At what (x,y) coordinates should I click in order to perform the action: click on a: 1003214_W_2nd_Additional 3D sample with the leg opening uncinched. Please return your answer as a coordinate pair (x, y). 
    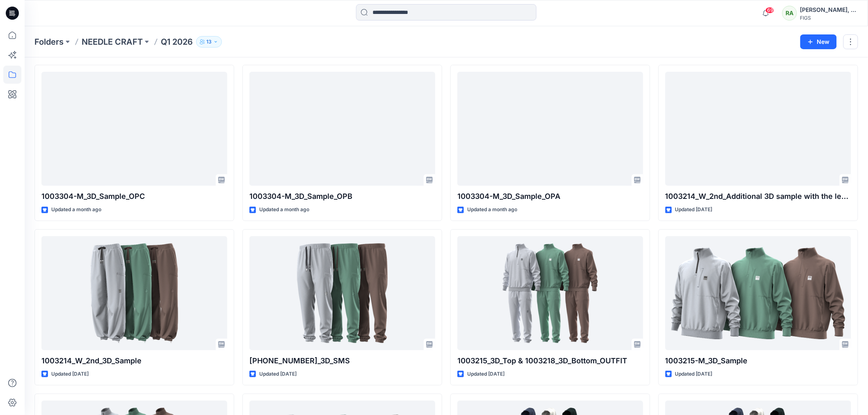
    Looking at the image, I should click on (758, 129).